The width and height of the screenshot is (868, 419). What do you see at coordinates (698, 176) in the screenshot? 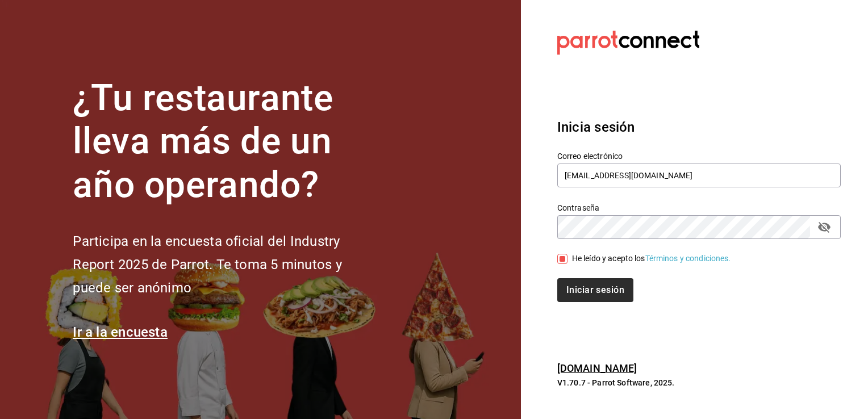
I see `input: Ingresa tu correo electrónico` at bounding box center [698, 176].